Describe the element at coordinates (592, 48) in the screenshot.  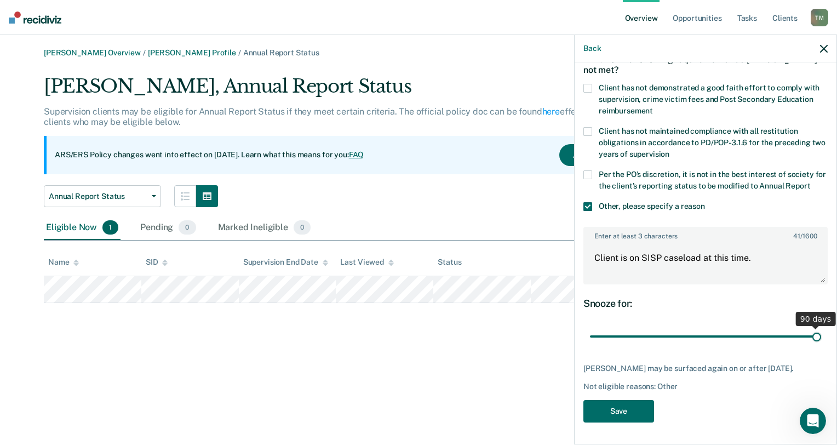
I see `button: Back` at that location.